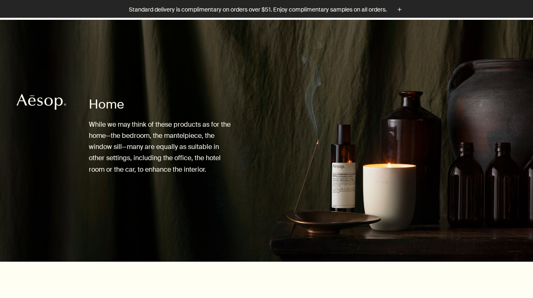 The height and width of the screenshot is (298, 533). I want to click on h1: Home, so click(161, 104).